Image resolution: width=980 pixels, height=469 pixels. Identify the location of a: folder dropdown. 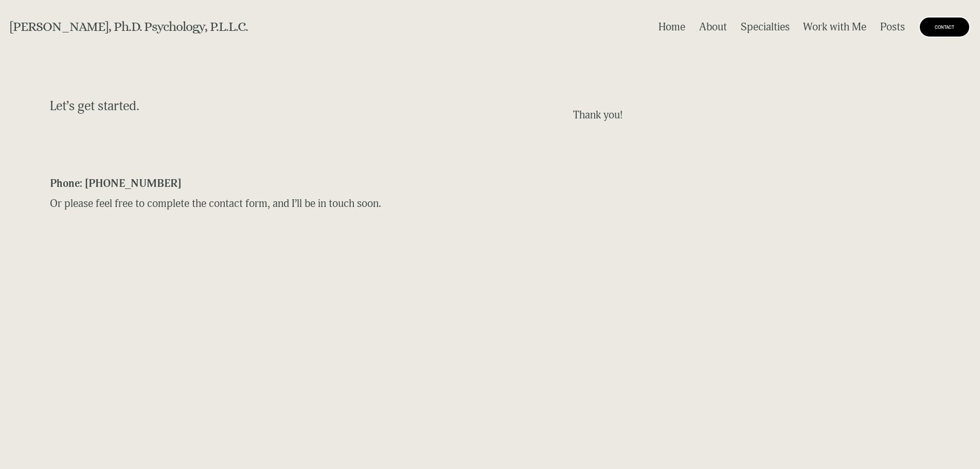
(765, 27).